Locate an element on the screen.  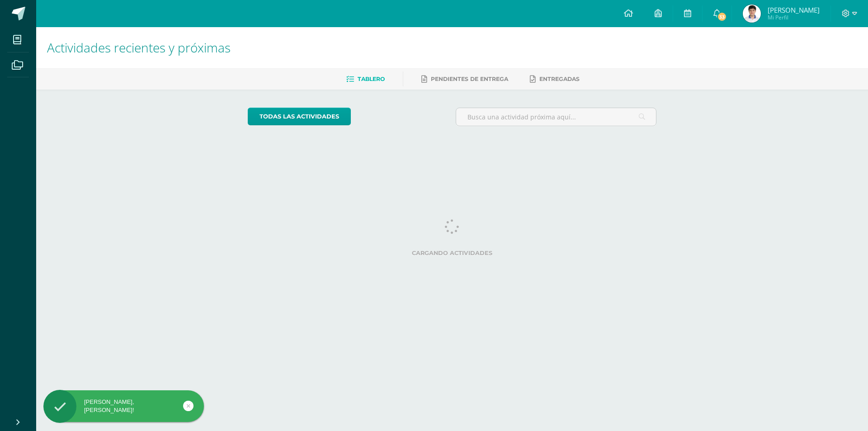
span: Mi Perfil is located at coordinates (793, 17).